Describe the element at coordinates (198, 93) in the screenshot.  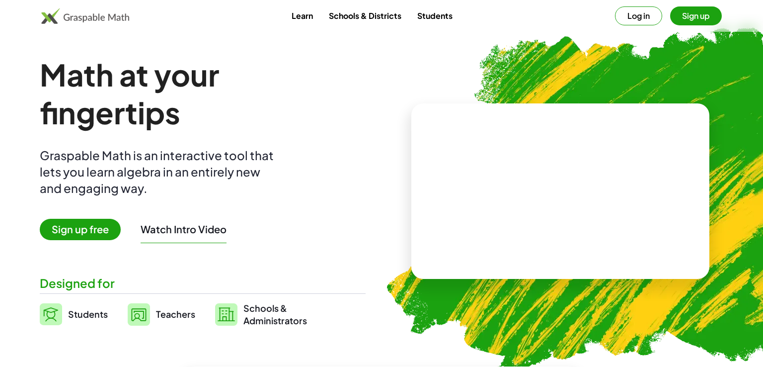
I see `h1: Math at your fingertips` at that location.